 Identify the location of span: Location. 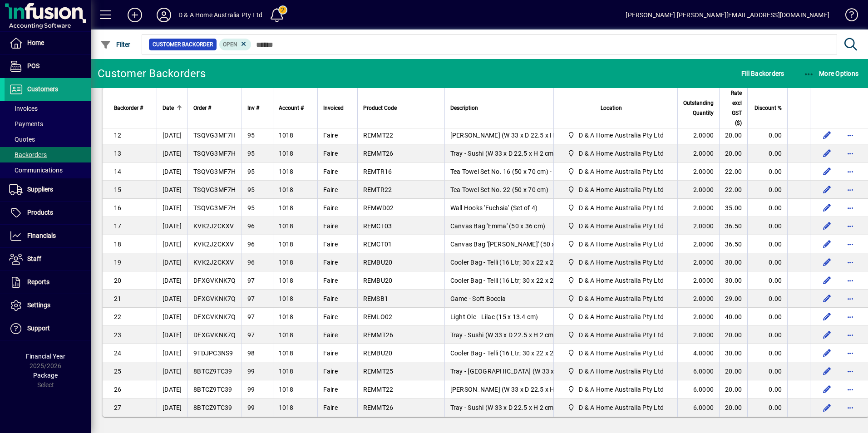
(611, 108).